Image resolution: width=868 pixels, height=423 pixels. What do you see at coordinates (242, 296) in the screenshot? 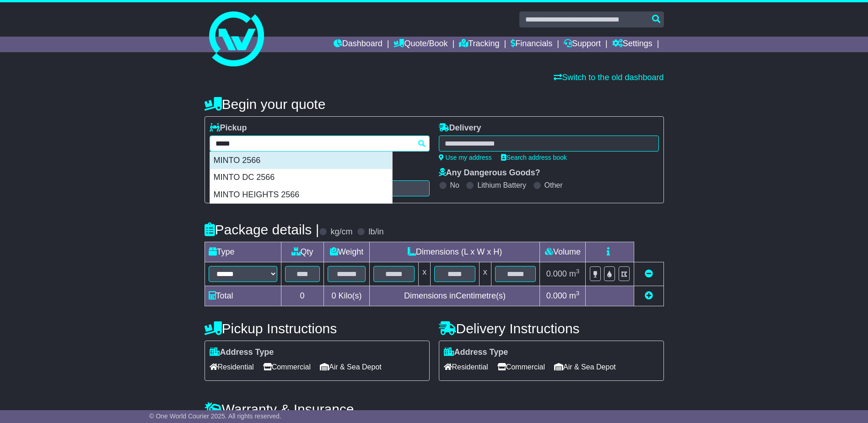
I see `td: Total` at bounding box center [242, 296].